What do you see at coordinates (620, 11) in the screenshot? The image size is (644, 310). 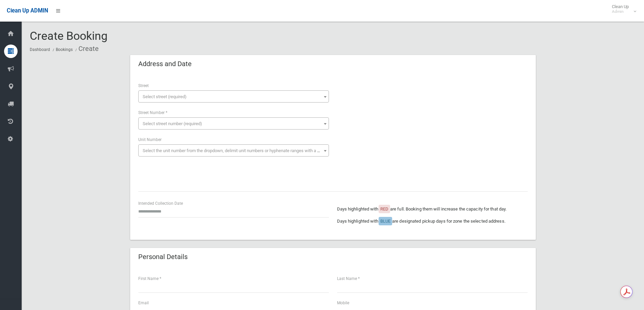 I see `small: Admin` at bounding box center [620, 11].